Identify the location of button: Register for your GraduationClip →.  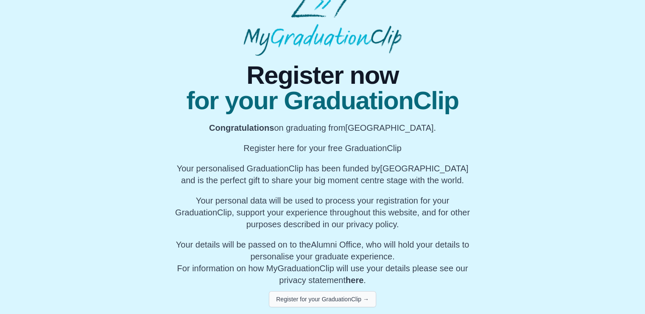
(322, 300).